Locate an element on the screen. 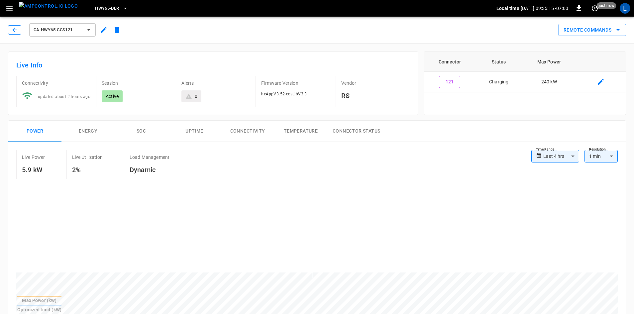 The width and height of the screenshot is (634, 314). button: Energy is located at coordinates (88, 131).